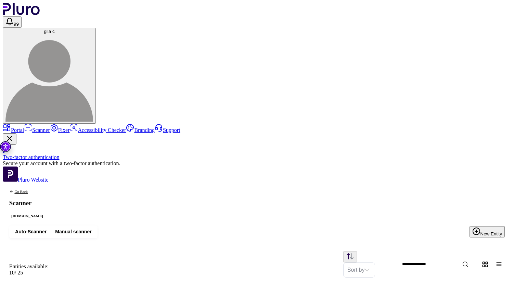  I want to click on div: Two-factor authentication, so click(257, 157).